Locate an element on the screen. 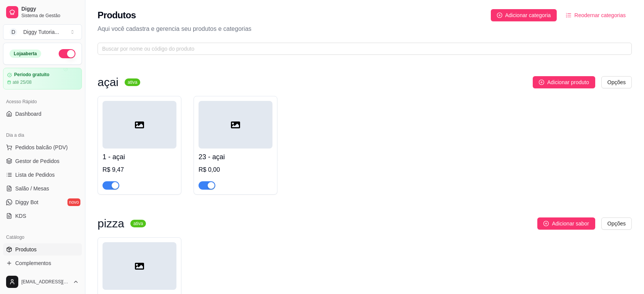  span: Diggy is located at coordinates (50, 9).